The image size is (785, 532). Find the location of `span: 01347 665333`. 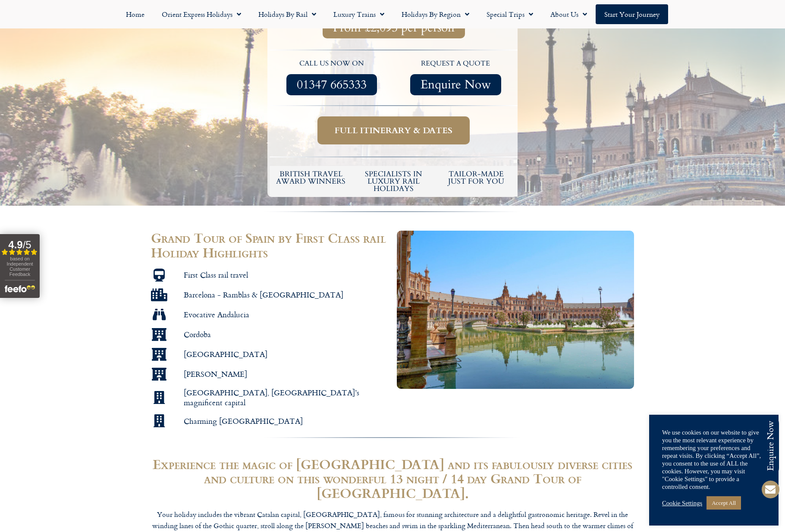

span: 01347 665333 is located at coordinates (331, 85).